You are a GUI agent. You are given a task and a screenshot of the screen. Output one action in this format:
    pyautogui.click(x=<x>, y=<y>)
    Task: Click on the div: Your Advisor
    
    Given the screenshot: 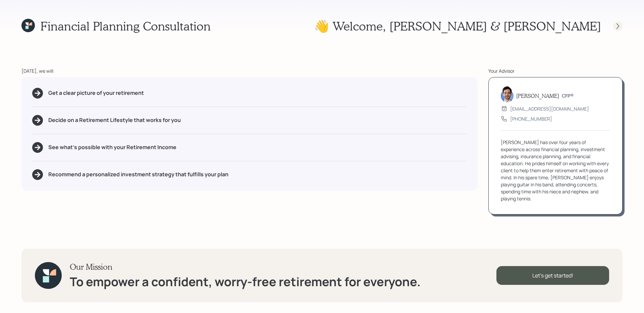 What is the action you would take?
    pyautogui.click(x=555, y=71)
    